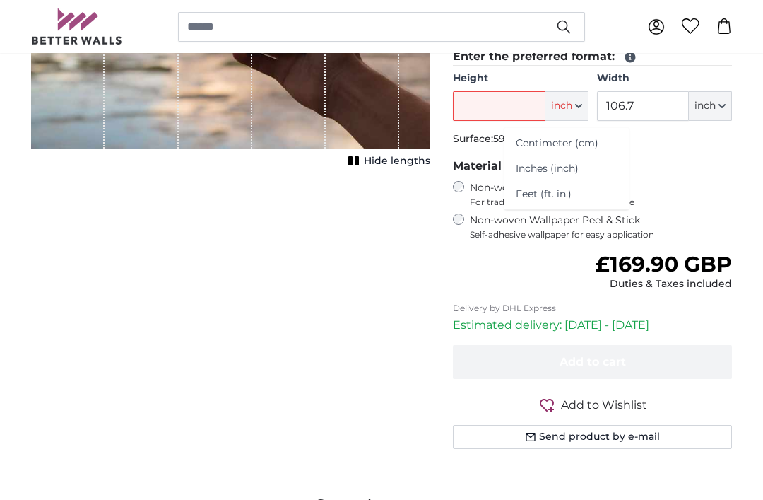  What do you see at coordinates (601, 227) in the screenshot?
I see `label: Non-woven Wallpaper Peel & Stick` at bounding box center [601, 227].